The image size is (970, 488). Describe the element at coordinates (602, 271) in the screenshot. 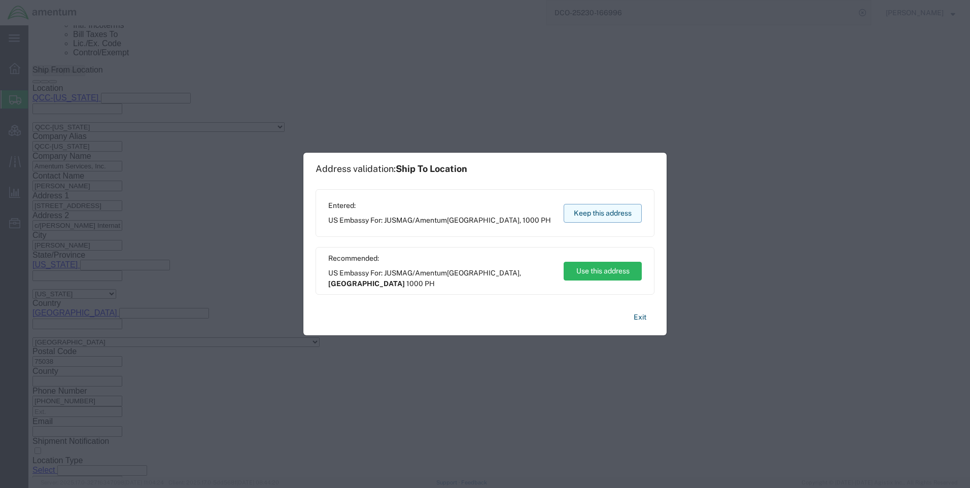

I see `button: Use this address` at that location.